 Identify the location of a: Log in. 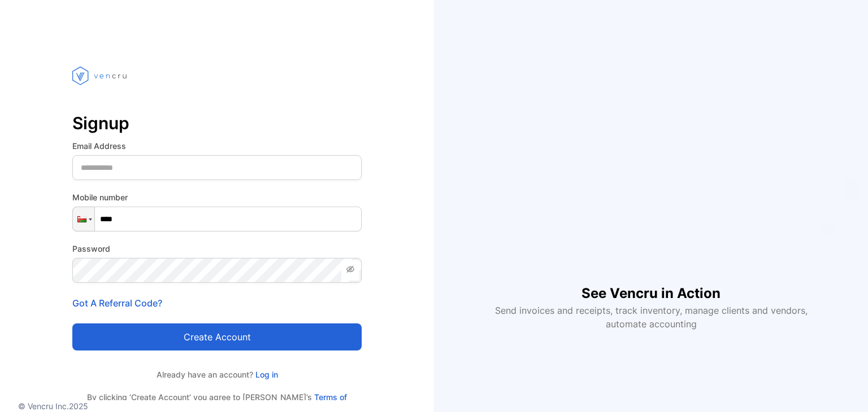
(265, 374).